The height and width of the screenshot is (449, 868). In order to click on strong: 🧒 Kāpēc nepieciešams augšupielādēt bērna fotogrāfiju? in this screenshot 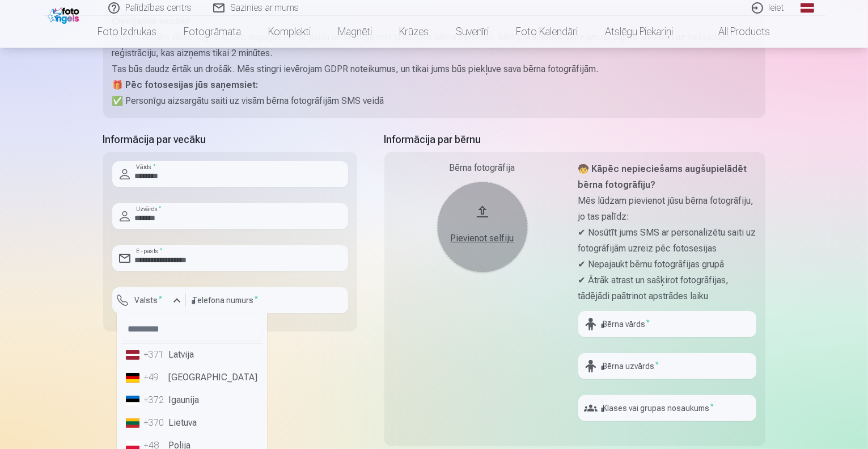, I will do `click(662, 176)`.